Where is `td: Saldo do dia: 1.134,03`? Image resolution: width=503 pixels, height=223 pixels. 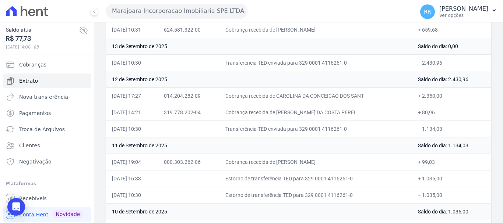
td: Saldo do dia: 1.134,03 is located at coordinates (451, 145).